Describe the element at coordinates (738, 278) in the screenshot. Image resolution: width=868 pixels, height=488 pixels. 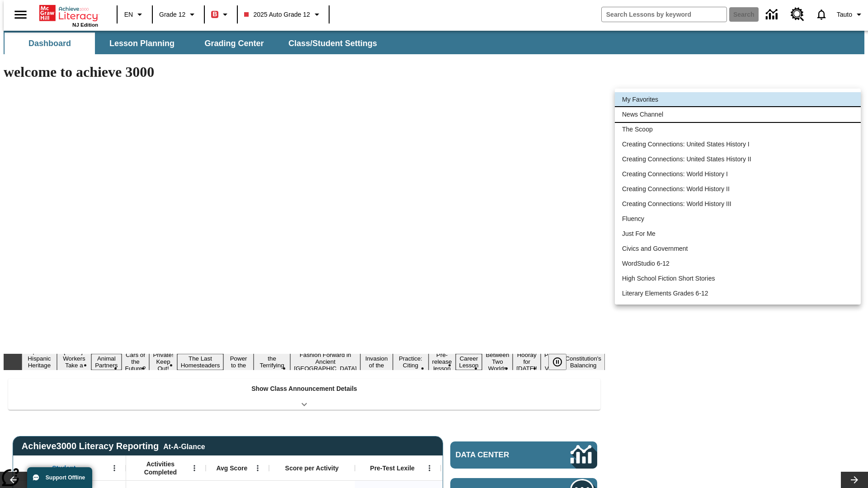
I see `li: High School Fiction Short Stories` at that location.